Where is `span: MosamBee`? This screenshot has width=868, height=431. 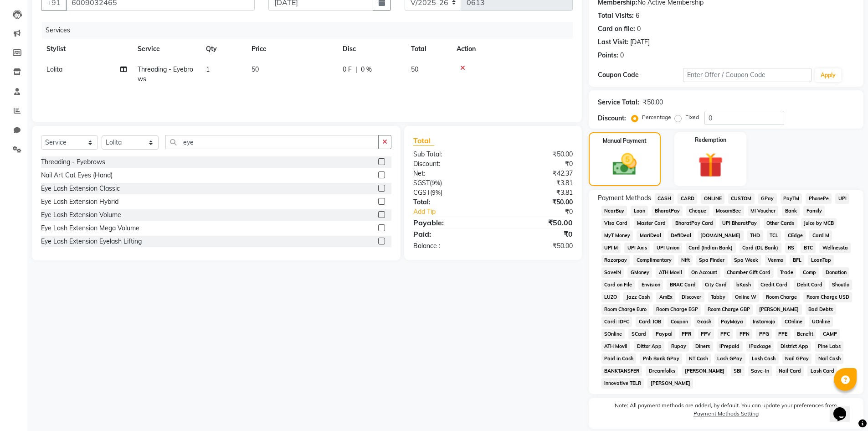
span: MosamBee is located at coordinates (729, 211).